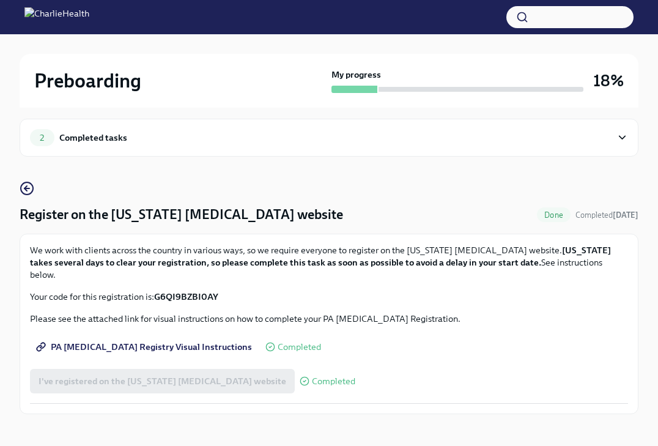 The height and width of the screenshot is (446, 658). I want to click on strong: G6QI9BZBI0AY, so click(186, 297).